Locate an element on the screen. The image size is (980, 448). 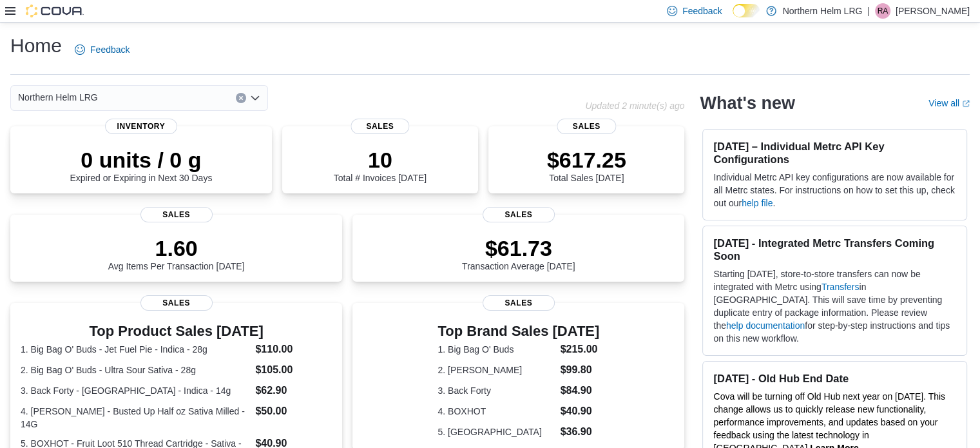
a: Transfers is located at coordinates (840, 287).